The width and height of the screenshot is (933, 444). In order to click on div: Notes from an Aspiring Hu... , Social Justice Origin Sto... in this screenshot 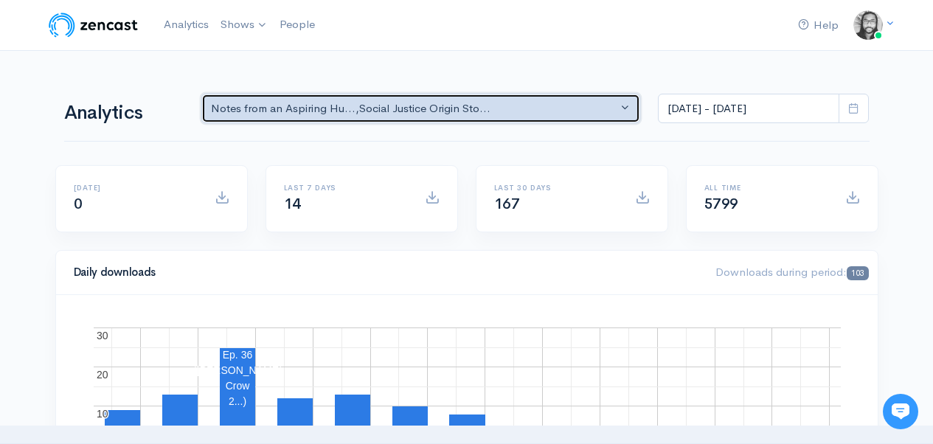, I will do `click(414, 108)`.